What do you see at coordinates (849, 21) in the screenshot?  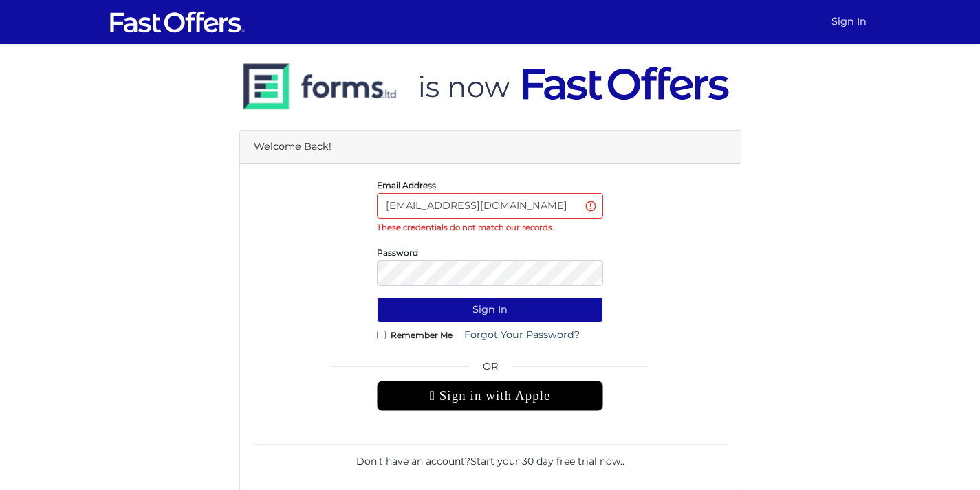 I see `a: Sign In` at bounding box center [849, 21].